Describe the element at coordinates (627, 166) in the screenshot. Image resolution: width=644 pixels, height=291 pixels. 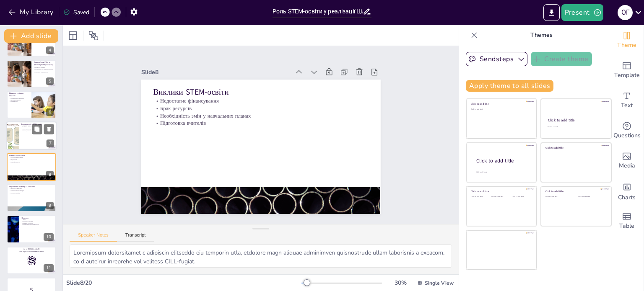
I see `span: Media` at that location.